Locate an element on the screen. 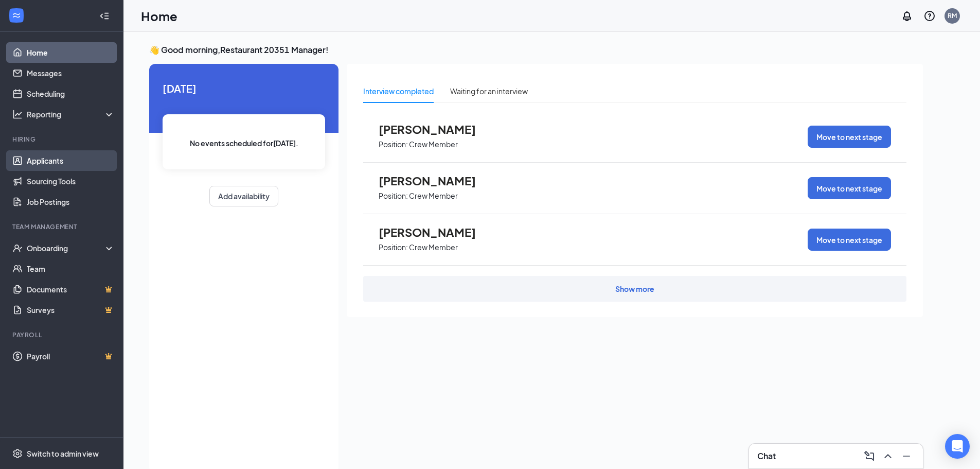  div: Open Intercom Messenger is located at coordinates (958, 446).